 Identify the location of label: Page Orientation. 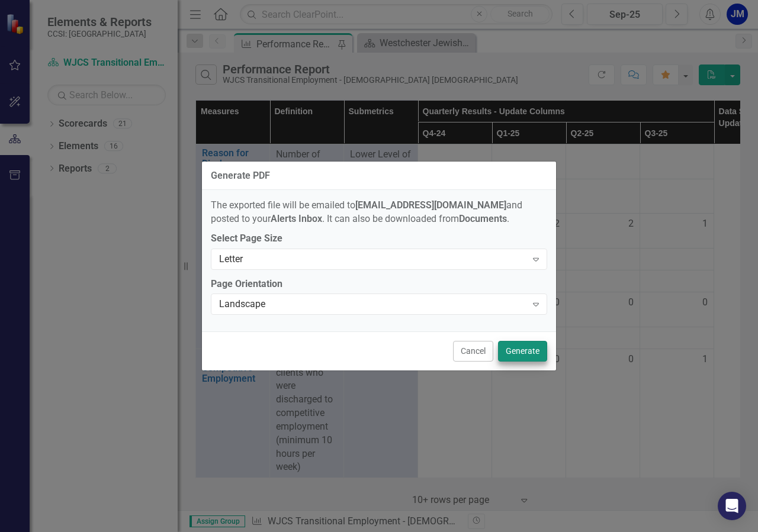
(379, 284).